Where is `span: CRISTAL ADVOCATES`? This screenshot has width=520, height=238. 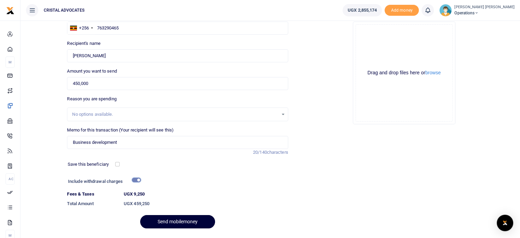
span: CRISTAL ADVOCATES is located at coordinates (64, 10).